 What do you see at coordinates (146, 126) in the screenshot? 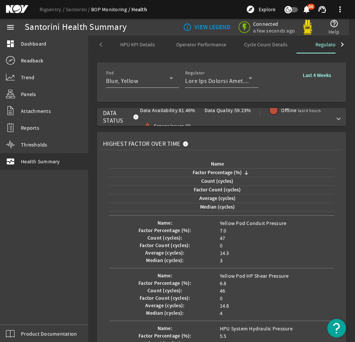
I see `mat-icon: warning` at bounding box center [146, 126].